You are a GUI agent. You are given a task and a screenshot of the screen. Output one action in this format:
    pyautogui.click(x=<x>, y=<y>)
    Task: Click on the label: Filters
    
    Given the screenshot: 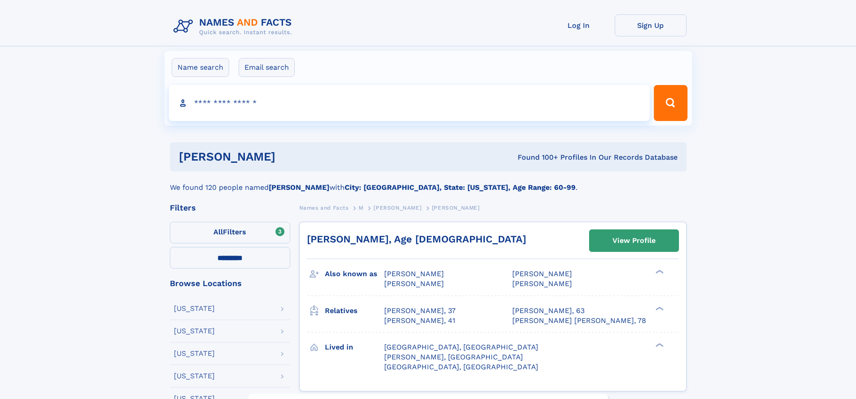 What is the action you would take?
    pyautogui.click(x=230, y=232)
    